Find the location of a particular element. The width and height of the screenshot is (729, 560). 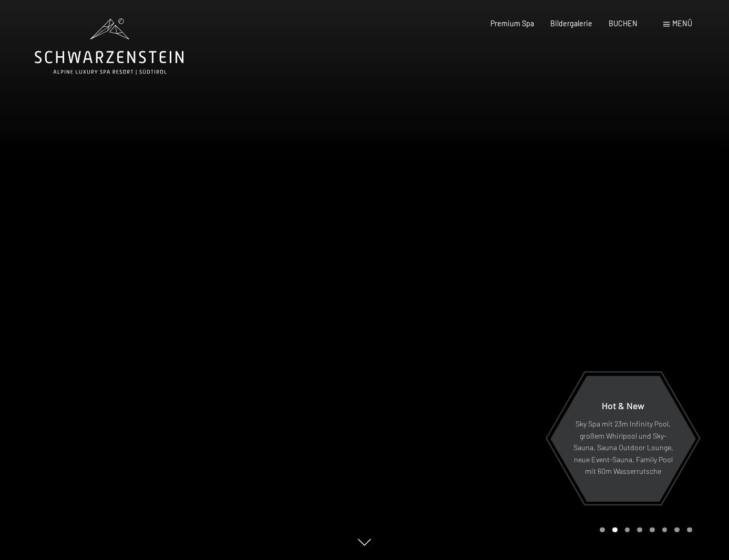

span: Hot & New is located at coordinates (623, 405).